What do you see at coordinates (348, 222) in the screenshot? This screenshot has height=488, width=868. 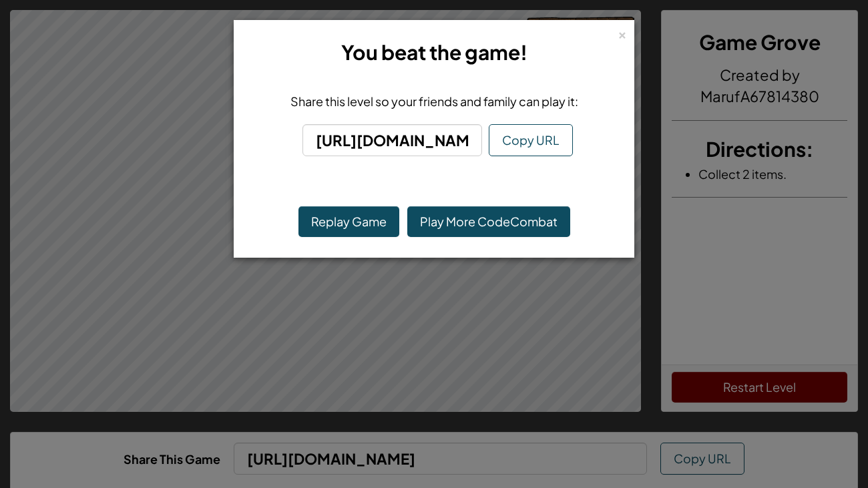 I see `button: Replay Game` at bounding box center [348, 222].